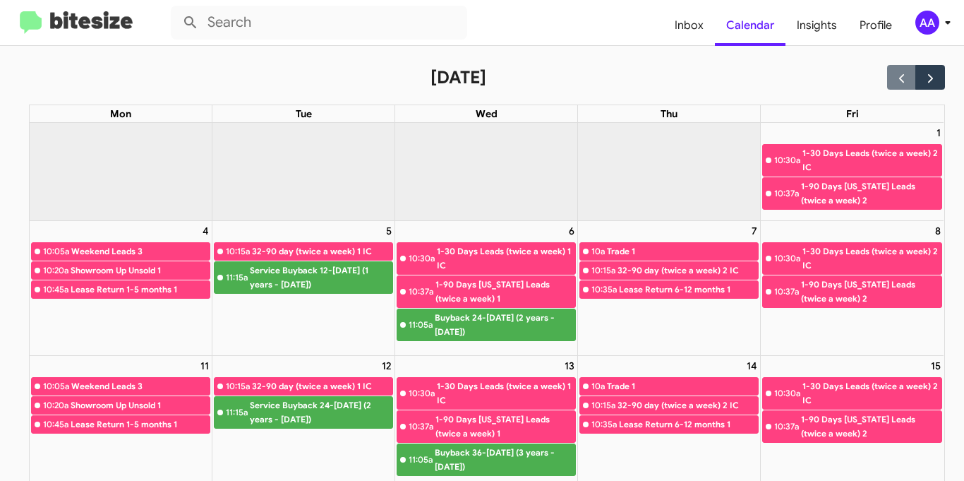 The width and height of the screenshot is (964, 481). I want to click on a: Friday, so click(853, 114).